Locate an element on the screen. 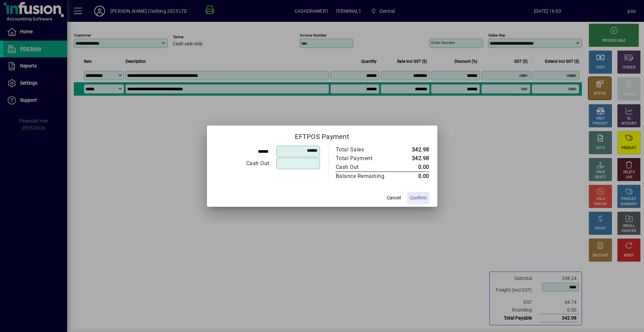 The image size is (644, 332). button: Cancel is located at coordinates (393, 198).